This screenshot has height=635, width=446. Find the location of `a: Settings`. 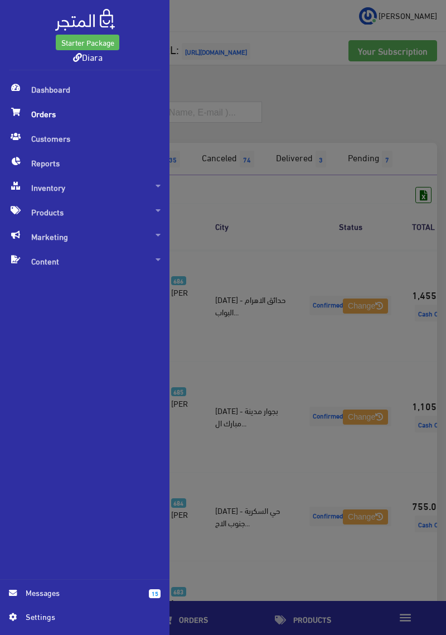

a: Settings is located at coordinates (85, 619).